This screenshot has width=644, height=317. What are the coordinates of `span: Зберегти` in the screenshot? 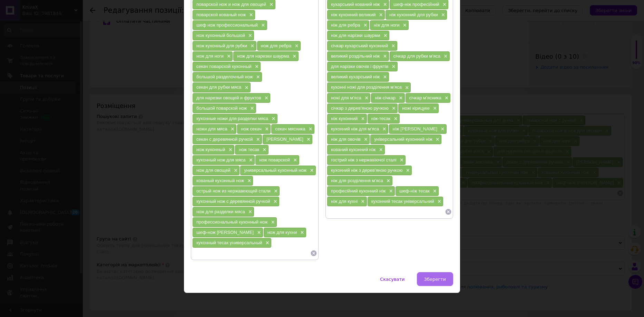 It's located at (435, 279).